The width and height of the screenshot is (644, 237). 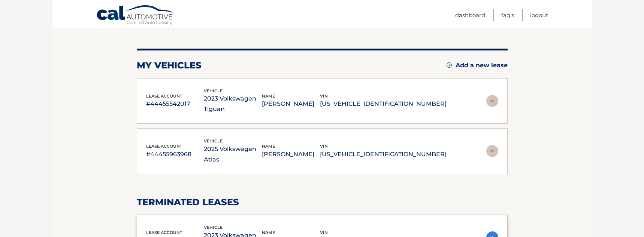 I want to click on a: Dashboard, so click(x=470, y=15).